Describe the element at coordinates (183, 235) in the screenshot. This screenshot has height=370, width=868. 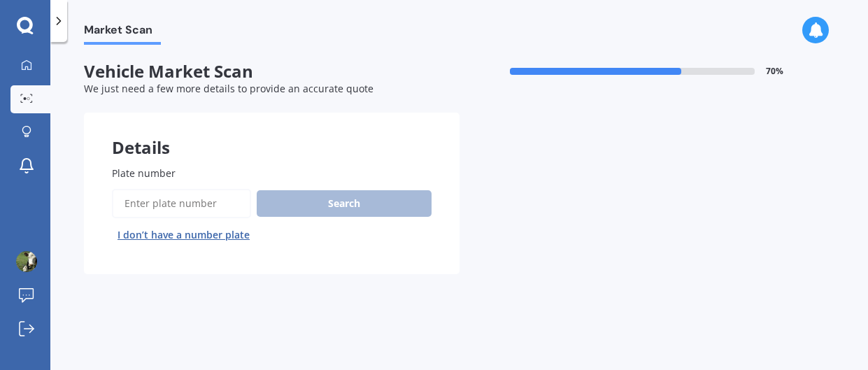
I see `button: I don’t have a number plate` at that location.